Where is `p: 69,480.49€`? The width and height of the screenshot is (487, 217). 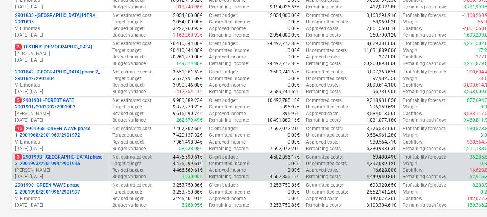 p: 69,480.49€ is located at coordinates (385, 157).